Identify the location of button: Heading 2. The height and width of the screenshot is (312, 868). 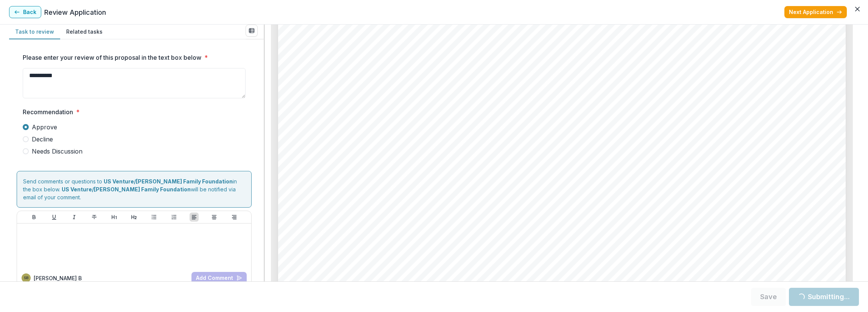
(134, 217).